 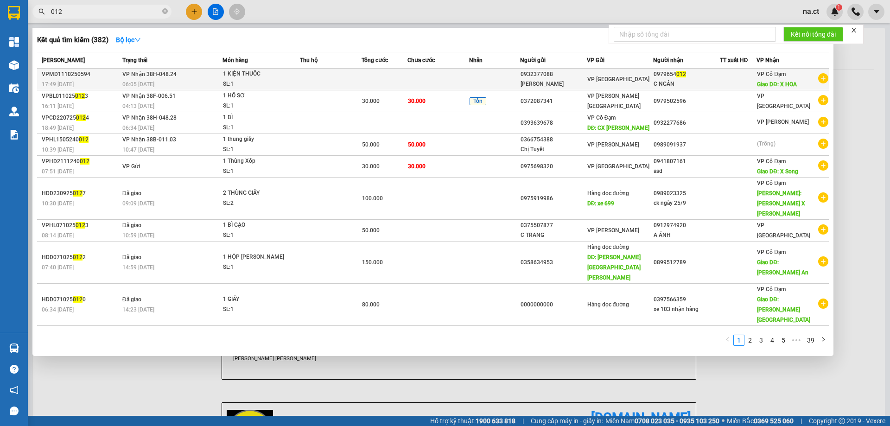 What do you see at coordinates (149, 118) in the screenshot?
I see `span: VP Nhận 38H-048.28` at bounding box center [149, 118].